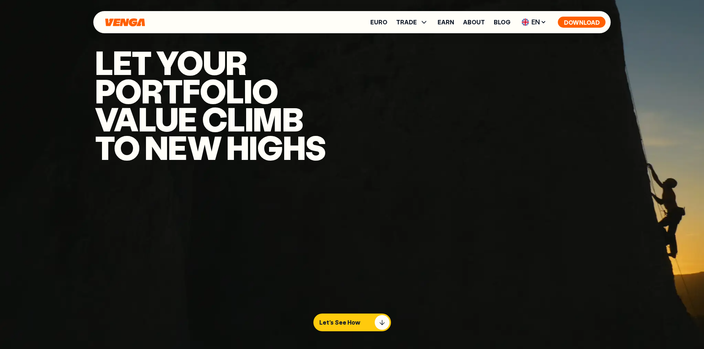 The image size is (704, 349). Describe the element at coordinates (125, 22) in the screenshot. I see `svg: Home` at that location.